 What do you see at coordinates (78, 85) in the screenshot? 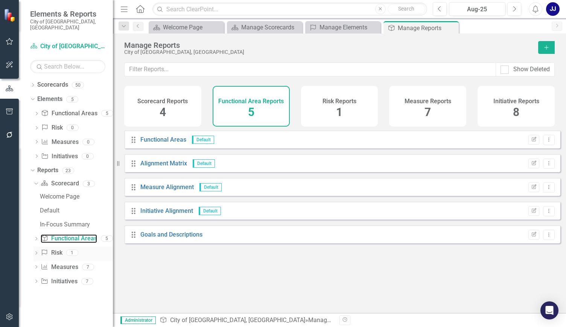
I see `div: 50` at bounding box center [78, 85].